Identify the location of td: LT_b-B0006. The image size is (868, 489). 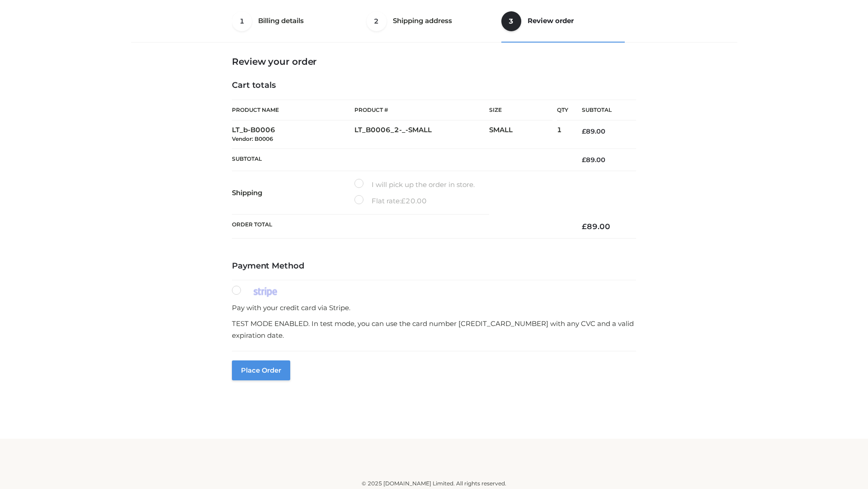
(293, 134).